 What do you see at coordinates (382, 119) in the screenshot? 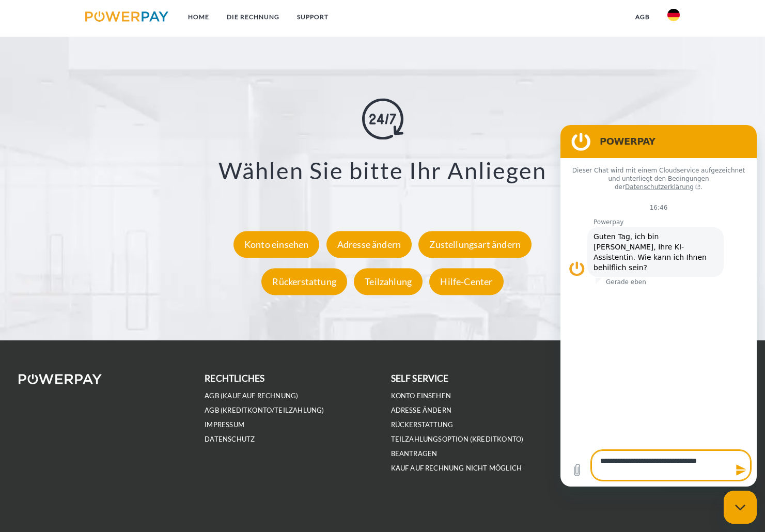
I see `img: online-shopping.svg` at bounding box center [382, 119].